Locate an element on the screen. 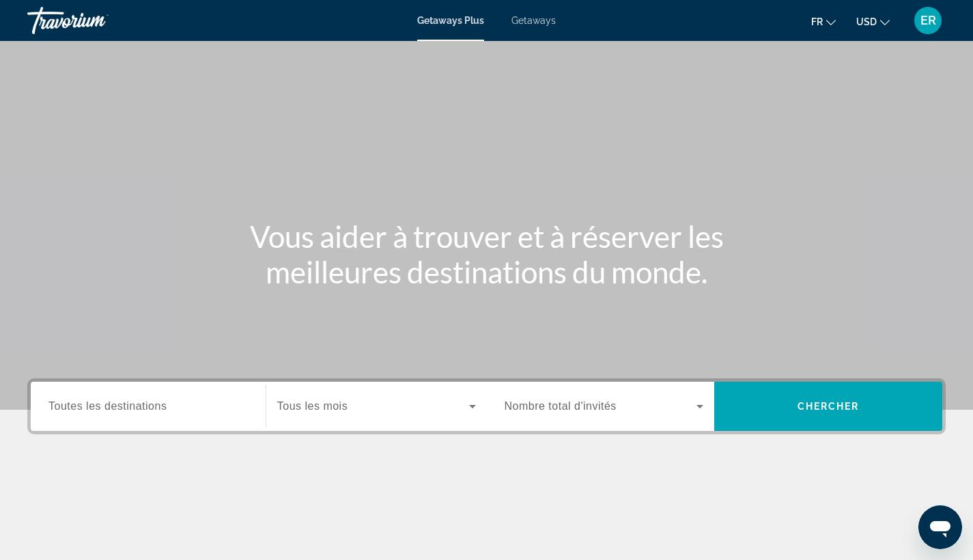 This screenshot has width=973, height=560. span: ER is located at coordinates (928, 20).